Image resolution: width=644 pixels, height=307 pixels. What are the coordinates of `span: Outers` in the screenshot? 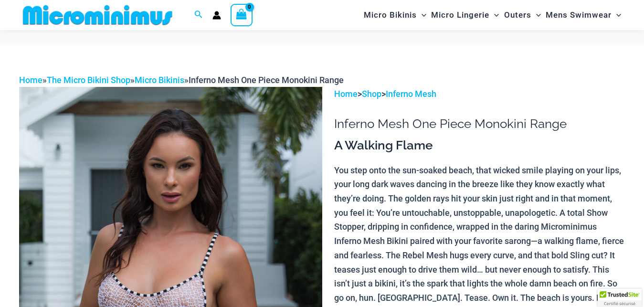 It's located at (517, 15).